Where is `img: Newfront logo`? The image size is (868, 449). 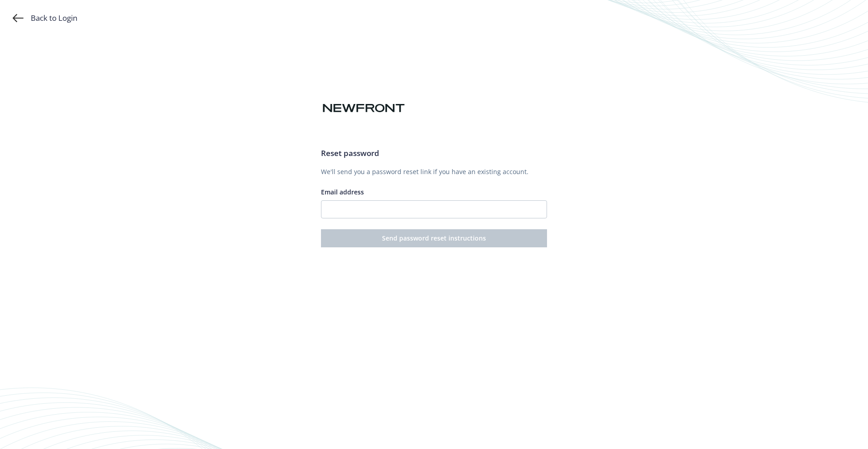
img: Newfront logo is located at coordinates (363, 108).